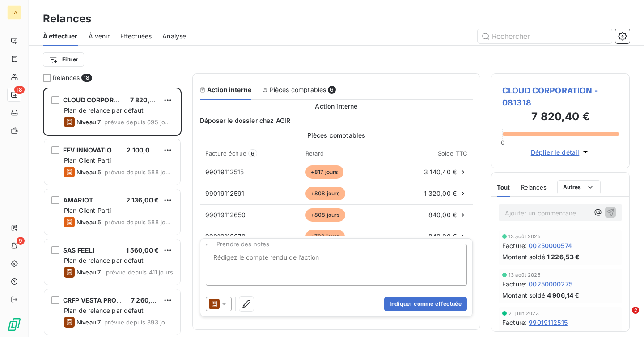  What do you see at coordinates (579, 187) in the screenshot?
I see `button: Autres` at bounding box center [579, 187].